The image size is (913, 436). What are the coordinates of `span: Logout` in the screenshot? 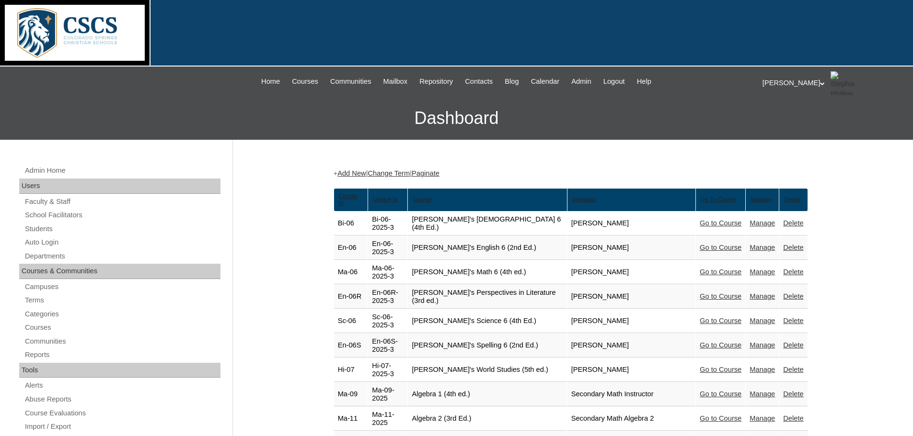 It's located at (614, 81).